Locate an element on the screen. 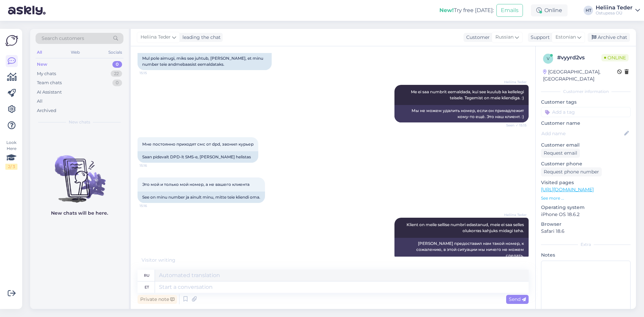 The width and height of the screenshot is (644, 317). div: Request email is located at coordinates (561, 153).